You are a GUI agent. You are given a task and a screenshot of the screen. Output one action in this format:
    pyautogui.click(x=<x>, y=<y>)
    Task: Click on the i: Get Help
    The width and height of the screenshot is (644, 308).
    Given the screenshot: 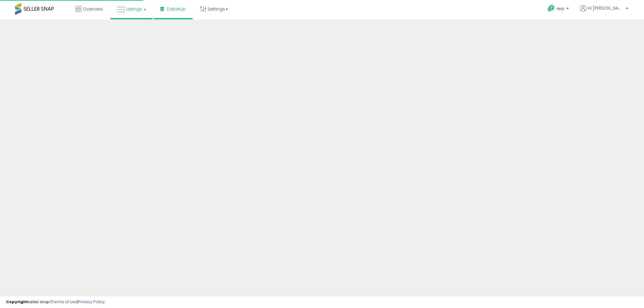 What is the action you would take?
    pyautogui.click(x=551, y=8)
    